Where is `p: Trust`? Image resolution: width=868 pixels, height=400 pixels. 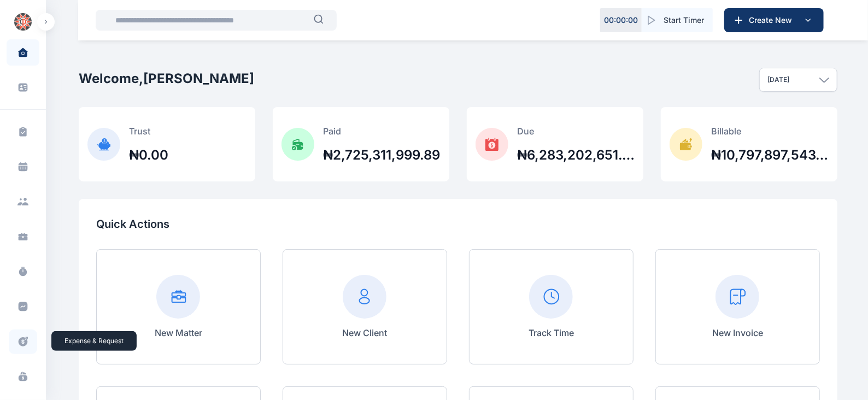
p: Trust is located at coordinates (149, 131).